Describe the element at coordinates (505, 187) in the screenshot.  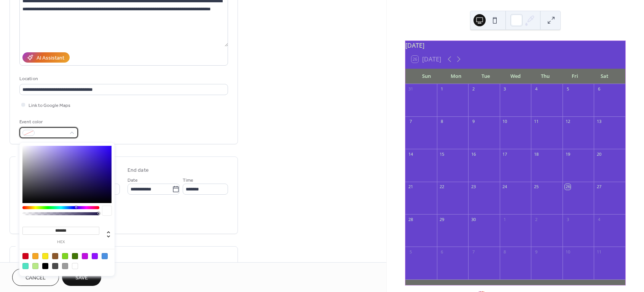
I see `div: 24` at that location.